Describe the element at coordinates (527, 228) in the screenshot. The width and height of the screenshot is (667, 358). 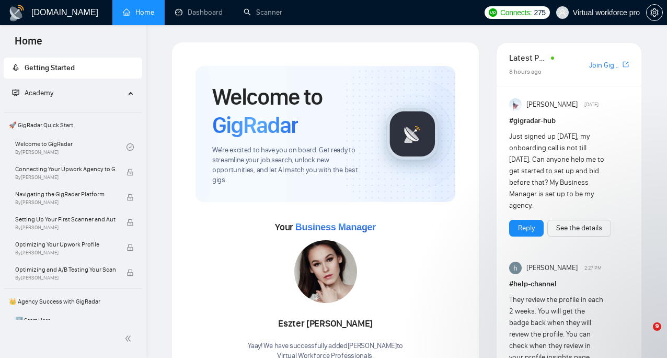
I see `a: Reply` at that location.